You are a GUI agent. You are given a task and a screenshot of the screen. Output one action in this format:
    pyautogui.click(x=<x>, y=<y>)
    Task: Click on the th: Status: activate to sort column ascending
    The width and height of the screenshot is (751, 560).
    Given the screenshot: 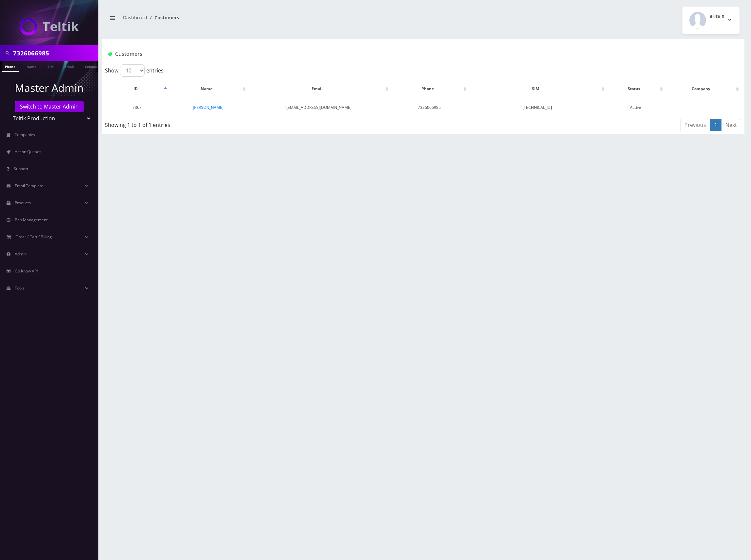 What is the action you would take?
    pyautogui.click(x=636, y=89)
    